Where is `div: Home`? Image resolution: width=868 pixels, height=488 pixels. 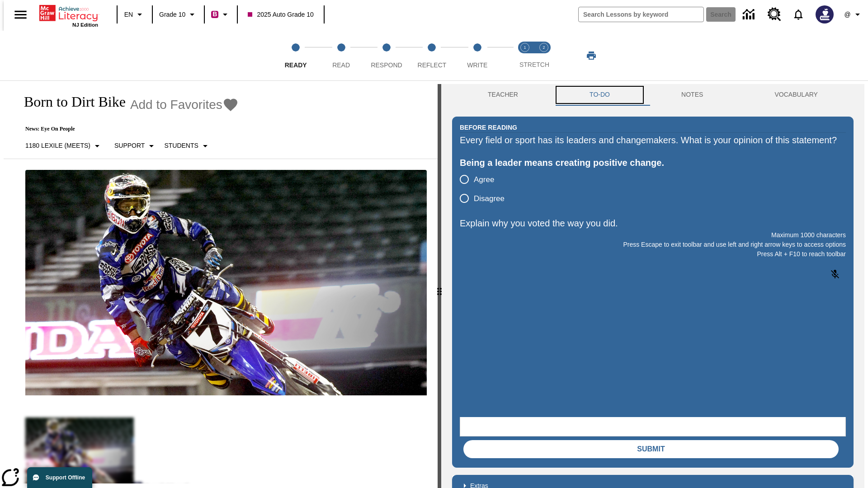
div: Home is located at coordinates (68, 16).